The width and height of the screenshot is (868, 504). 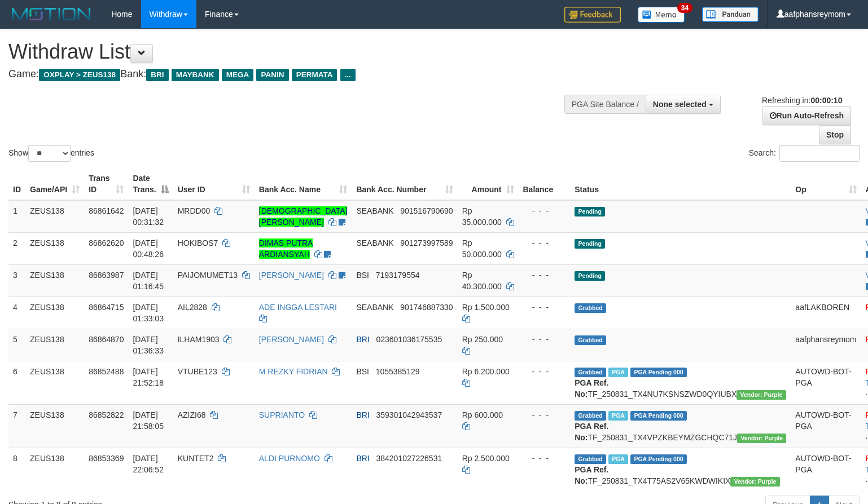 What do you see at coordinates (486, 372) in the screenshot?
I see `span: Rp 6.200.000` at bounding box center [486, 372].